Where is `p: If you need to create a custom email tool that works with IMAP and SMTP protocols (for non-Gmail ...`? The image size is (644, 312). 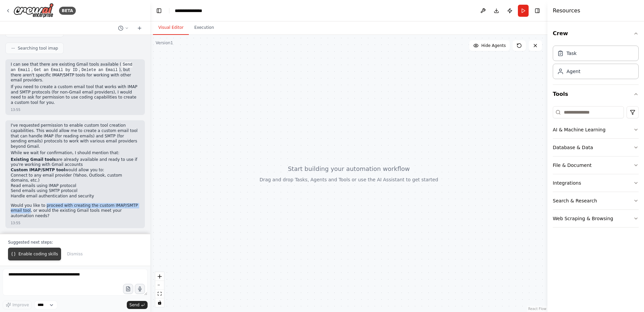
p: If you need to create a custom email tool that works with IMAP and SMTP protocols (for non-Gmail ... is located at coordinates (75, 95).